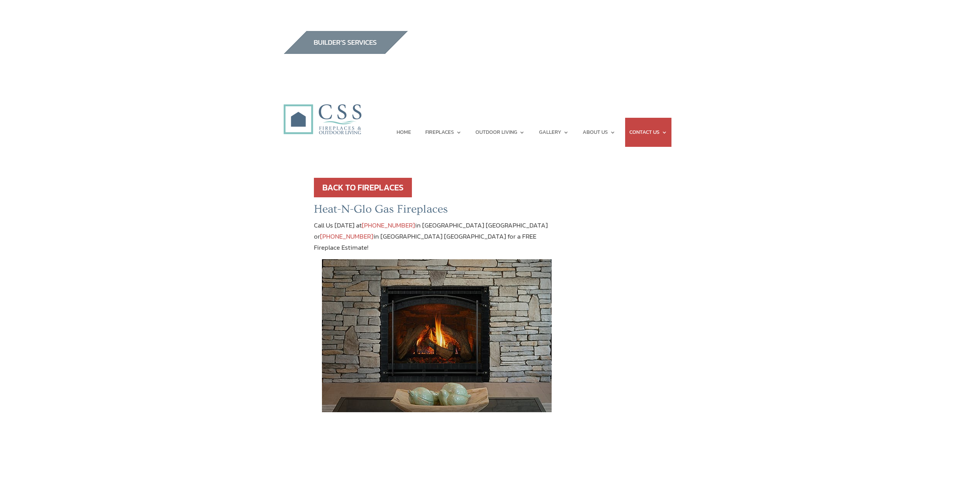 This screenshot has width=980, height=486. I want to click on img: Heat-N-Glo Gas Fireplace, so click(437, 336).